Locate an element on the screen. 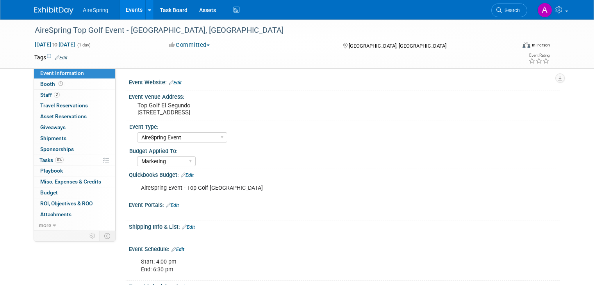  span: Shipments is located at coordinates (53, 138).